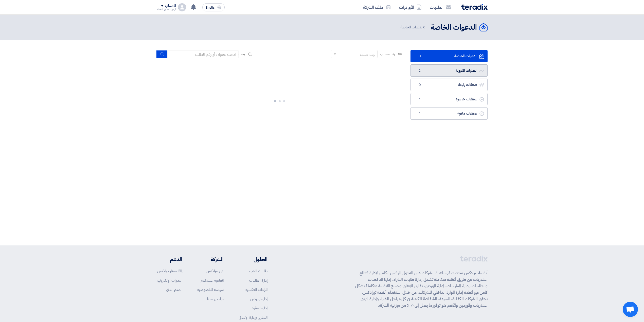 This screenshot has width=644, height=322. Describe the element at coordinates (215, 299) in the screenshot. I see `a: تواصل معنا` at that location.